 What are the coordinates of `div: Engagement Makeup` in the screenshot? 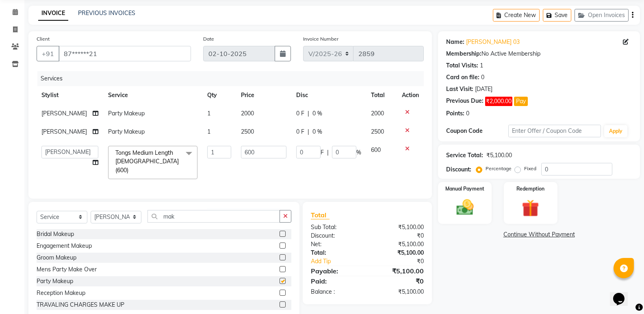 It's located at (64, 246).